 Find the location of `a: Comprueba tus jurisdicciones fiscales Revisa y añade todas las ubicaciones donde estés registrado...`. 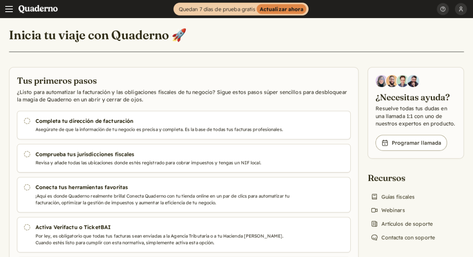

a: Comprueba tus jurisdicciones fiscales Revisa y añade todas las ubicaciones donde estés registrado... is located at coordinates (184, 158).